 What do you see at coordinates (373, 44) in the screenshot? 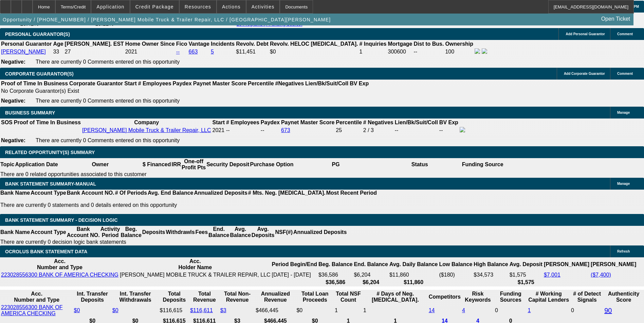
I see `b: # Inquiries` at bounding box center [373, 44].